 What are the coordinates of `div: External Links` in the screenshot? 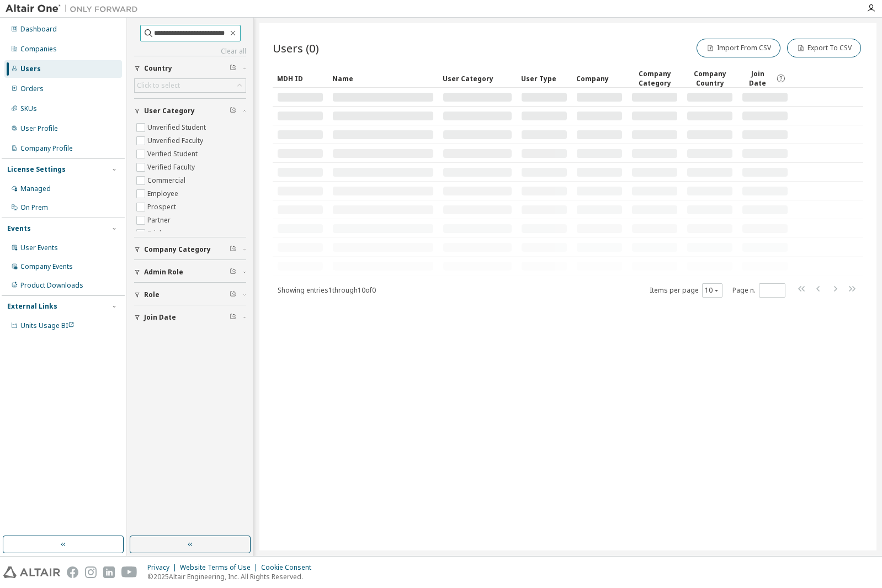 It's located at (32, 306).